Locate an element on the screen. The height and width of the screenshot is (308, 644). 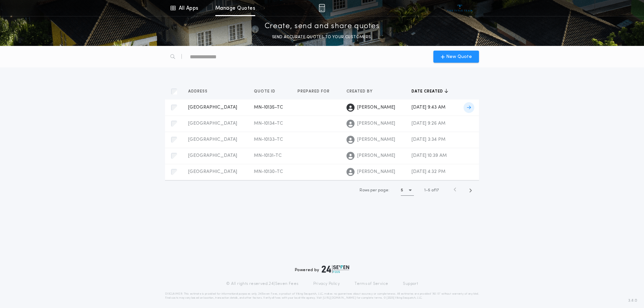
span: Prepared for is located at coordinates (314, 92).